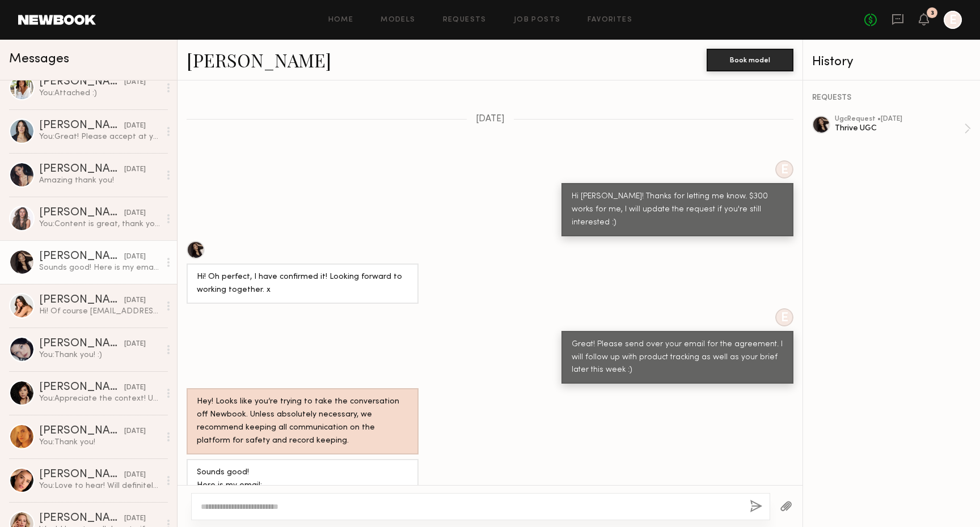  I want to click on a: Job Posts, so click(537, 20).